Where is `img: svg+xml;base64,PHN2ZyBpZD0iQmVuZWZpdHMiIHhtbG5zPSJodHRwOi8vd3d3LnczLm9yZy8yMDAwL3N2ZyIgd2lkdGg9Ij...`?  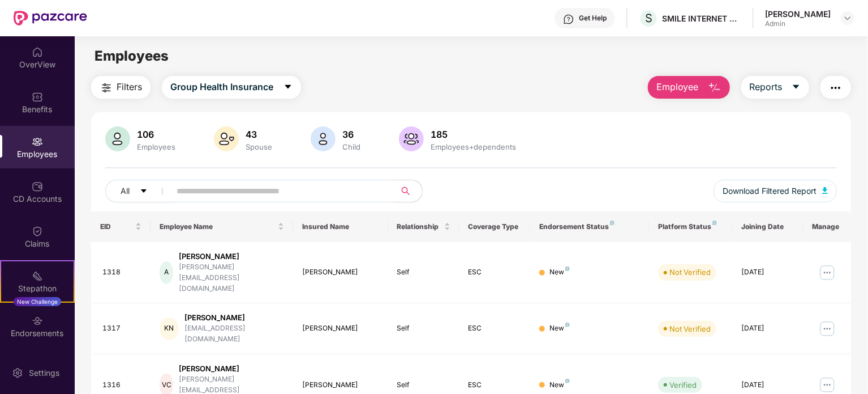
img: svg+xml;base64,PHN2ZyBpZD0iQmVuZWZpdHMiIHhtbG5zPSJodHRwOi8vd3d3LnczLm9yZy8yMDAwL3N2ZyIgd2lkdGg9Ij... is located at coordinates (37, 97).